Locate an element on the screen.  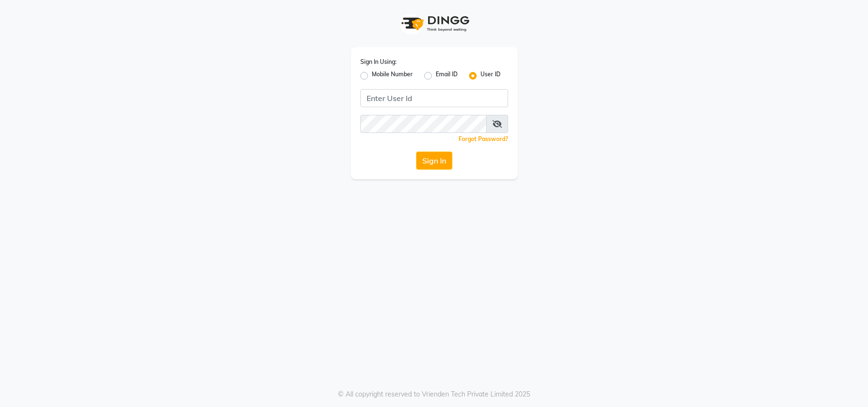
label: Email ID is located at coordinates (447, 76).